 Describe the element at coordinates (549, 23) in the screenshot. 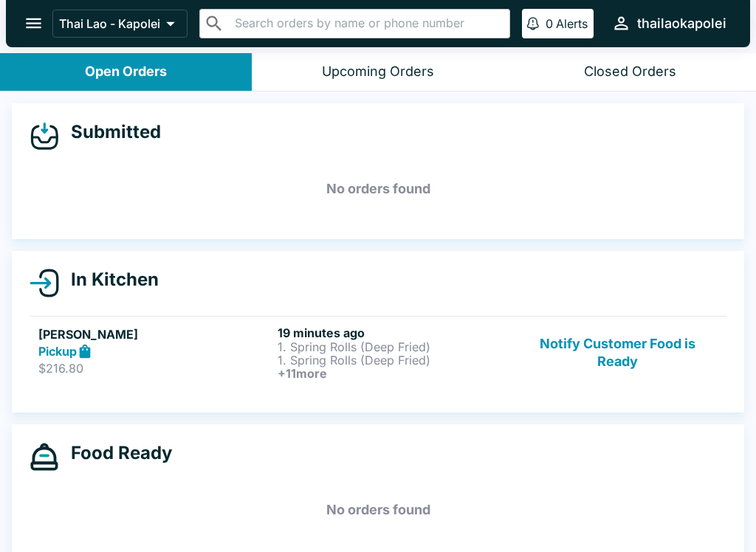

I see `p: 0` at that location.